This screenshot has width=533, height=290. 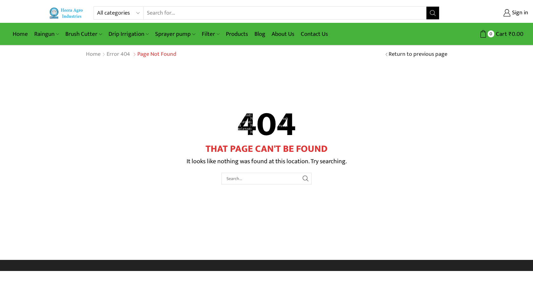 I want to click on p: It looks like nothing was found at this location. Try searching., so click(x=266, y=161).